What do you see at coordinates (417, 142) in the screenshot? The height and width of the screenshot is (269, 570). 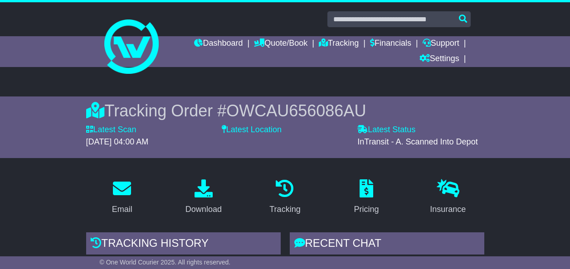 I see `span: InTransit - A. Scanned Into Depot` at bounding box center [417, 142].